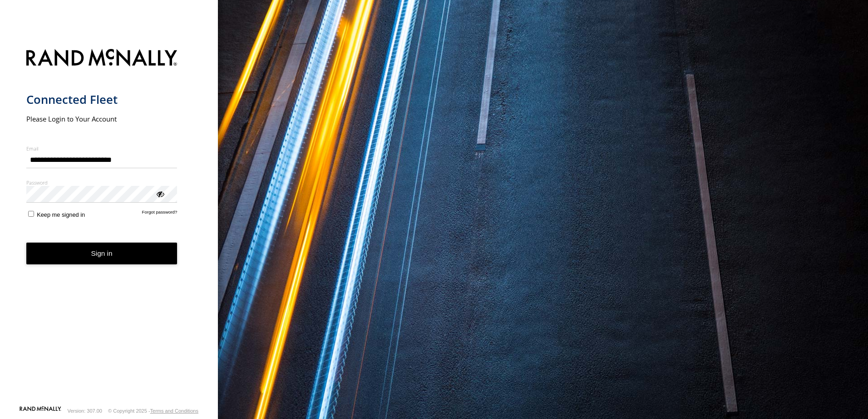 Image resolution: width=868 pixels, height=419 pixels. What do you see at coordinates (85, 411) in the screenshot?
I see `div: Version: 307.00` at bounding box center [85, 411].